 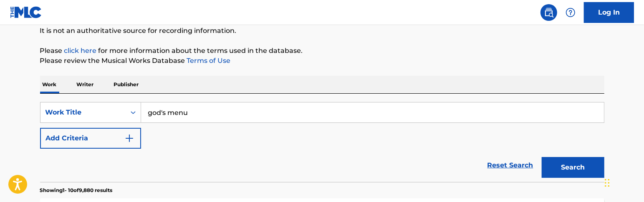 I want to click on p: Showing 1 - 10 of 9,880 results, so click(x=76, y=191).